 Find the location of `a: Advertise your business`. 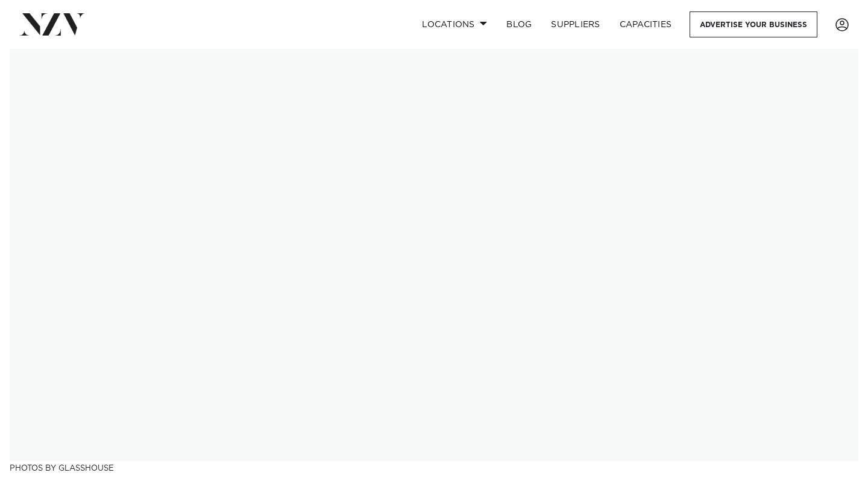

a: Advertise your business is located at coordinates (754, 24).